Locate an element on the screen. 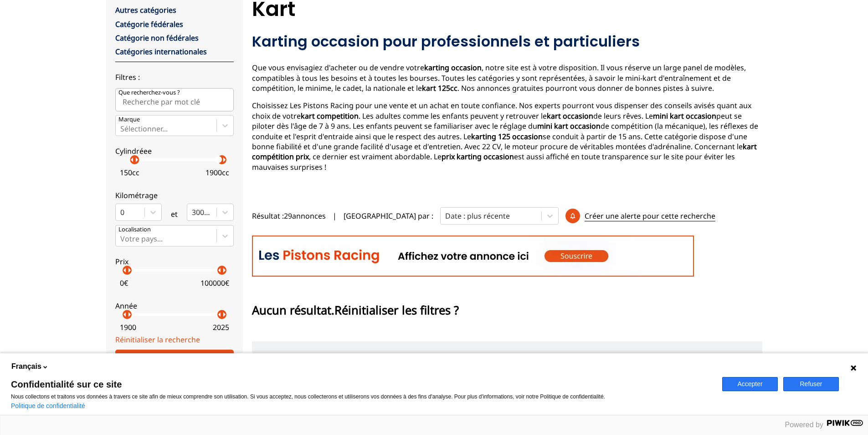 The width and height of the screenshot is (868, 435). span: Réinitialiser les filtres ? is located at coordinates (397, 310).